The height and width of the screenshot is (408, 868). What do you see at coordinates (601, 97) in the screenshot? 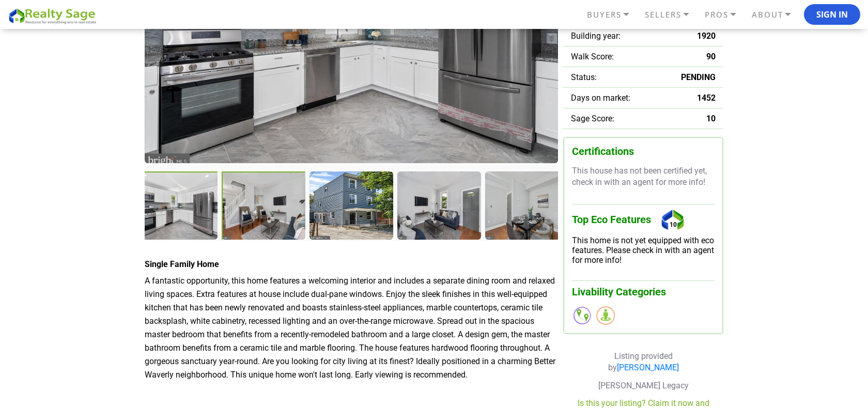
I see `span: Days on market:` at bounding box center [601, 97].